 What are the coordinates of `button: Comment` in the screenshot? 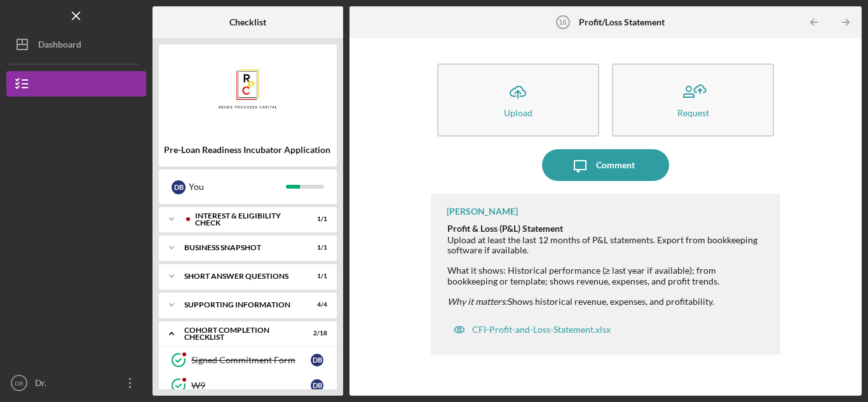 It's located at (606, 165).